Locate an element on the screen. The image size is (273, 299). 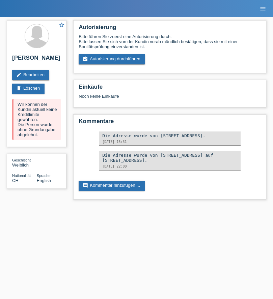
span: English is located at coordinates (44, 180).